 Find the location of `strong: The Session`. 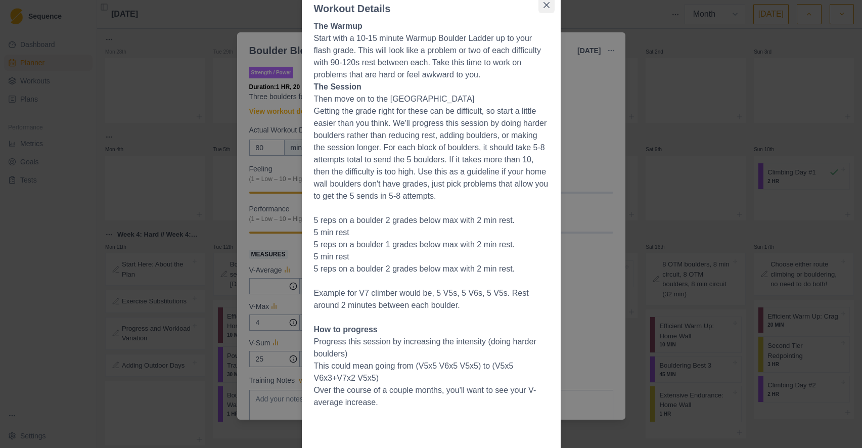

strong: The Session is located at coordinates (338, 86).